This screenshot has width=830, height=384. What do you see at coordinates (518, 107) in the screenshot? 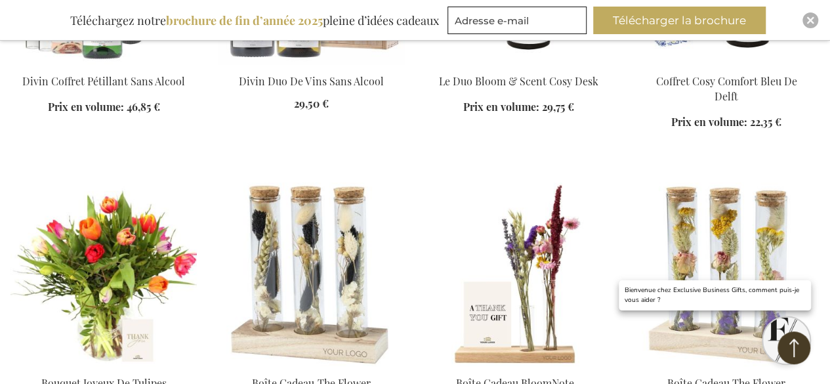
I see `a: Prix en volume: 29,75 €` at bounding box center [518, 107].